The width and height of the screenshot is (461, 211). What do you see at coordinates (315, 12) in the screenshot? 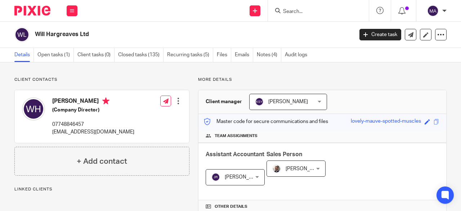
I see `input: Search` at bounding box center [315, 12].